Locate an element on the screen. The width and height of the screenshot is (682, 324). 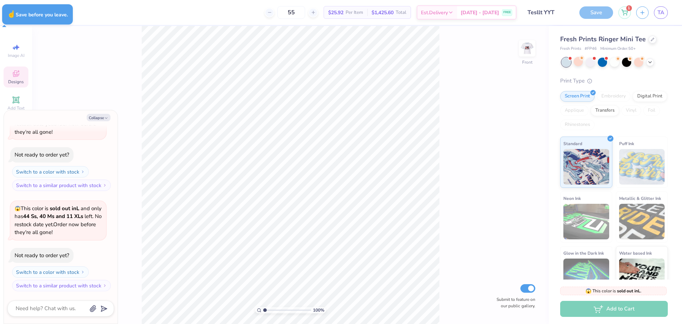
a: TA is located at coordinates (661, 12).